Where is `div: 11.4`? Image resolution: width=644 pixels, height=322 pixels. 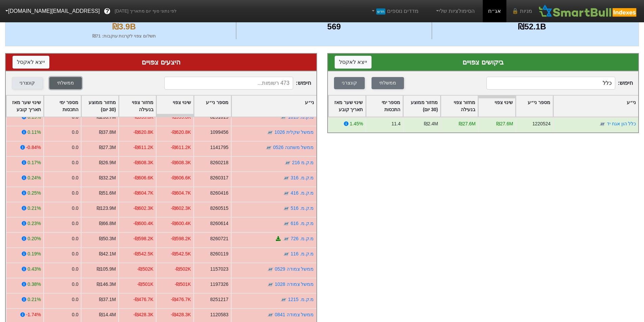 div: 11.4 is located at coordinates (396, 124).